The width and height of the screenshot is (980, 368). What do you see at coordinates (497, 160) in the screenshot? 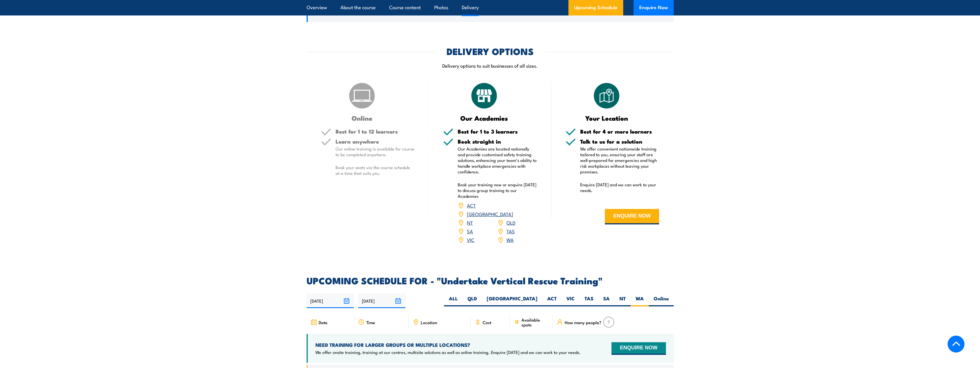
I see `p: Our Academies are located nationally and provide customised safety training solutions, enhancing ...` at bounding box center [497, 160].